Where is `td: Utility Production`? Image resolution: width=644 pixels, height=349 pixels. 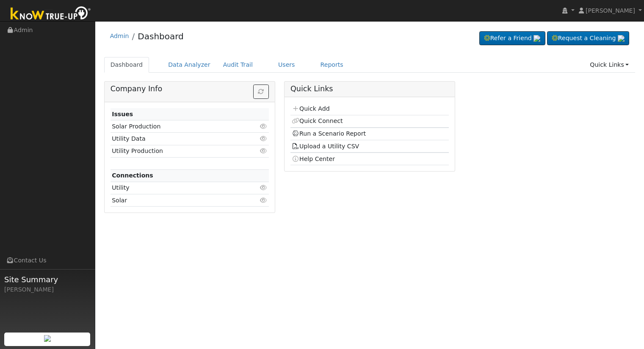 td: Utility Production is located at coordinates (177, 151).